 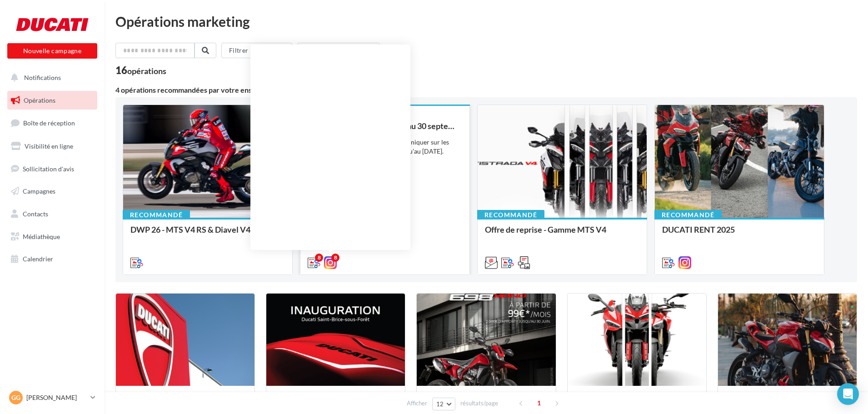 I want to click on div: DWP 26 - MTS V4 RS & Diavel V4 RS, so click(x=208, y=234).